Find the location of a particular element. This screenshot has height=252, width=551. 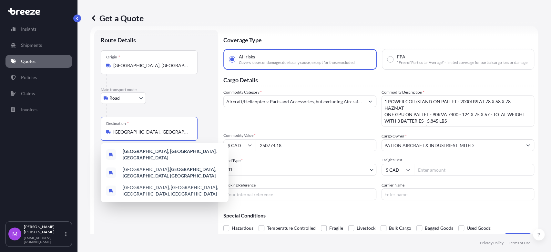

span: Freight Cost is located at coordinates (458, 160).